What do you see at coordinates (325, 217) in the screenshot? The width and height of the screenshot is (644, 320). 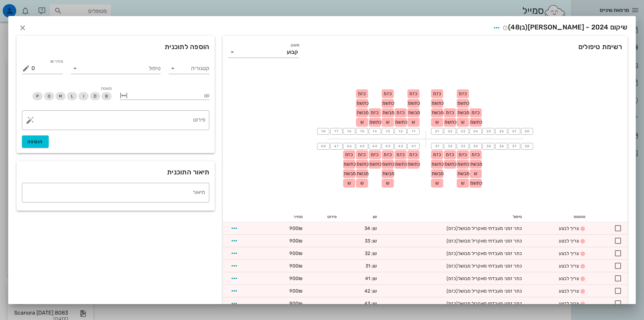 I see `th: פירוט` at bounding box center [325, 217].